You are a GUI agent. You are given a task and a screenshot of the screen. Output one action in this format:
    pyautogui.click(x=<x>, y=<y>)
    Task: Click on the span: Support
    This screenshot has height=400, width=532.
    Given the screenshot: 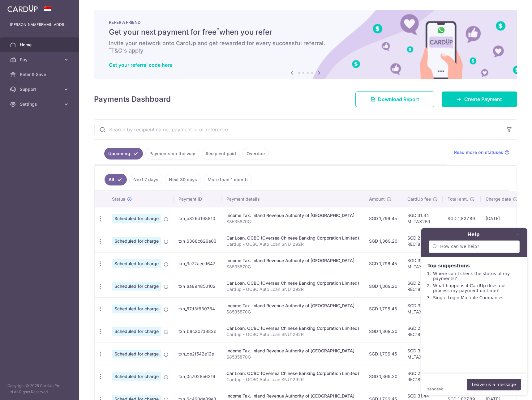 What is the action you would take?
    pyautogui.click(x=40, y=90)
    